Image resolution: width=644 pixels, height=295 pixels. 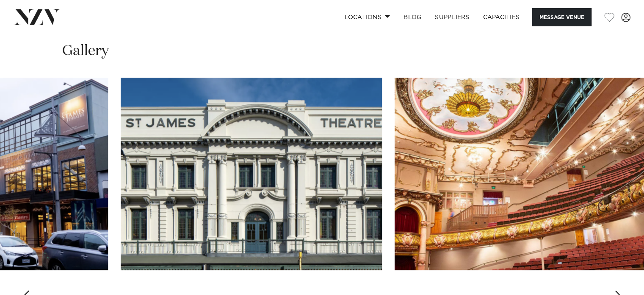 What do you see at coordinates (367, 17) in the screenshot?
I see `a: Locations` at bounding box center [367, 17].